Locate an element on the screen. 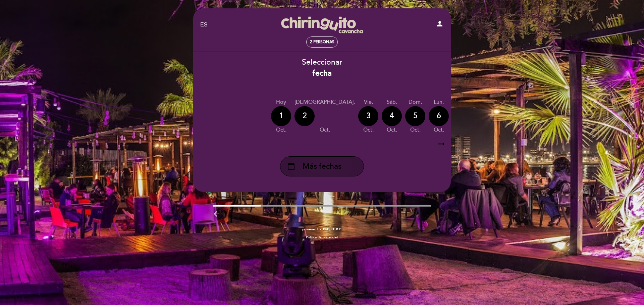 The width and height of the screenshot is (644, 305). i: arrow_backward is located at coordinates (217, 214).